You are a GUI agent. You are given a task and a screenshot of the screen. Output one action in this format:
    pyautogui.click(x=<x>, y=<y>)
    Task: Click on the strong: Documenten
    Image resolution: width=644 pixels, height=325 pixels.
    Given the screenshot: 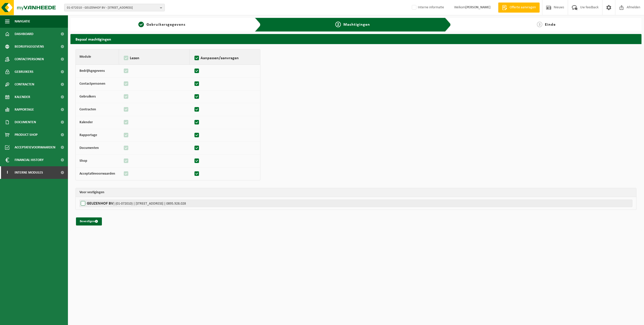 What is the action you would take?
    pyautogui.click(x=89, y=148)
    